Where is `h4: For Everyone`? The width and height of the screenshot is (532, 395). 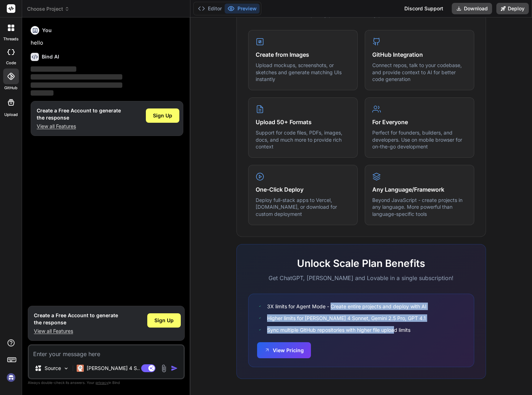 h4: For Everyone is located at coordinates (419, 122).